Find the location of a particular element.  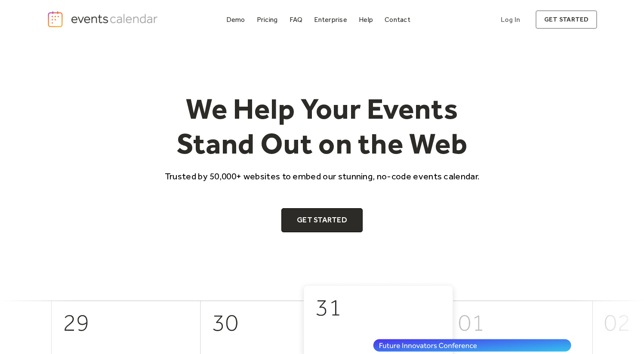

h1: We Help Your Events Stand Out on the Web is located at coordinates (322, 126).